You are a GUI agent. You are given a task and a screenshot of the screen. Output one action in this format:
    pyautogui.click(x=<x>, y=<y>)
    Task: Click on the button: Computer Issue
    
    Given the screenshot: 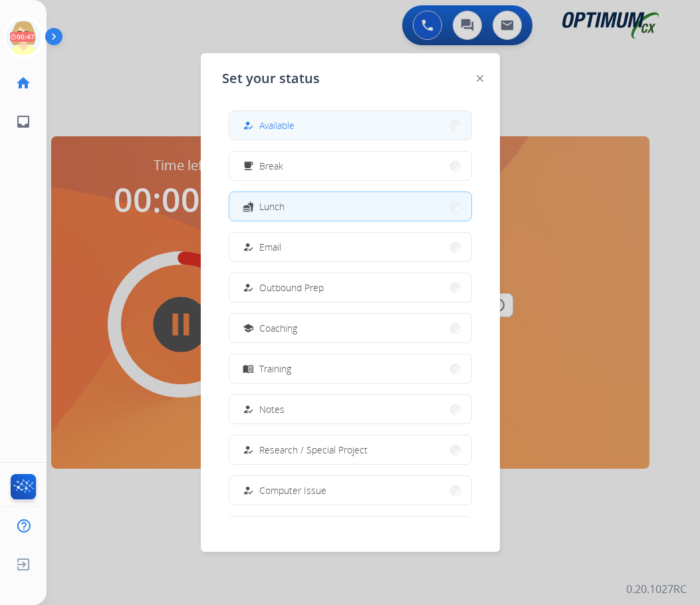 What is the action you would take?
    pyautogui.click(x=350, y=490)
    